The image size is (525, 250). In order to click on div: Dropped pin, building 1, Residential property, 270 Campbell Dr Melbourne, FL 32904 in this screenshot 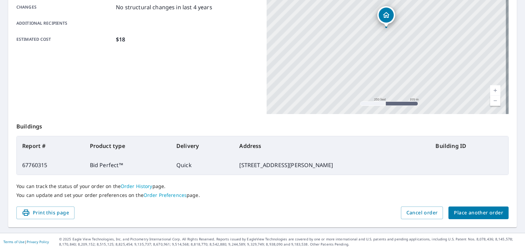, I will do `click(386, 17)`.